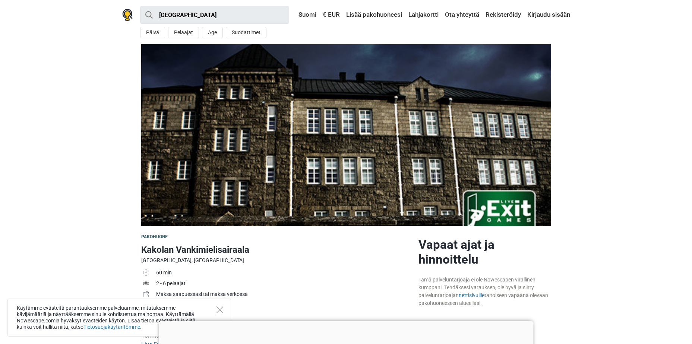  What do you see at coordinates (284, 274) in the screenshot?
I see `td: 60 min` at bounding box center [284, 274].